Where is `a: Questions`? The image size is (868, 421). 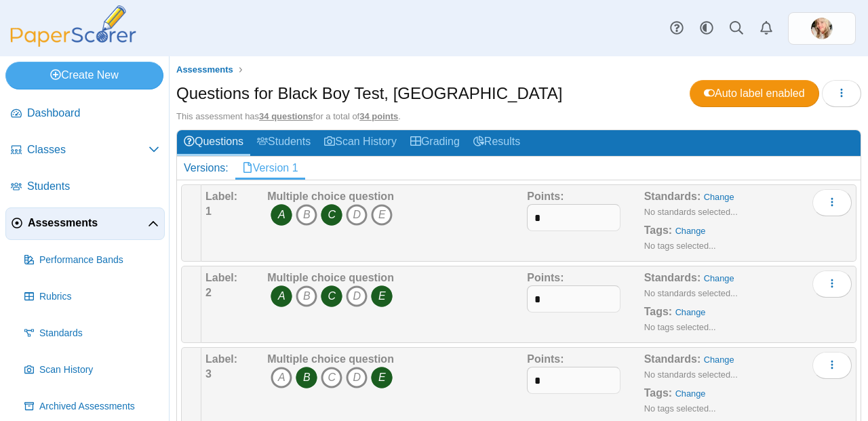 a: Questions is located at coordinates (214, 142).